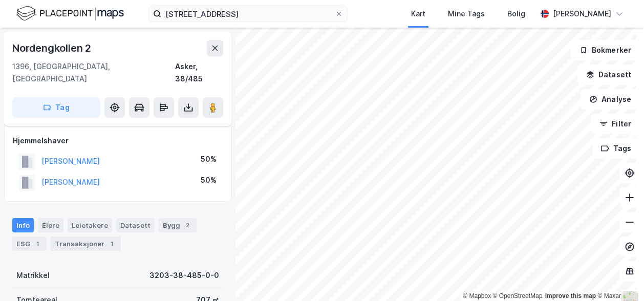 The width and height of the screenshot is (644, 301). What do you see at coordinates (53, 48) in the screenshot?
I see `div: Nordengkollen 2` at bounding box center [53, 48].